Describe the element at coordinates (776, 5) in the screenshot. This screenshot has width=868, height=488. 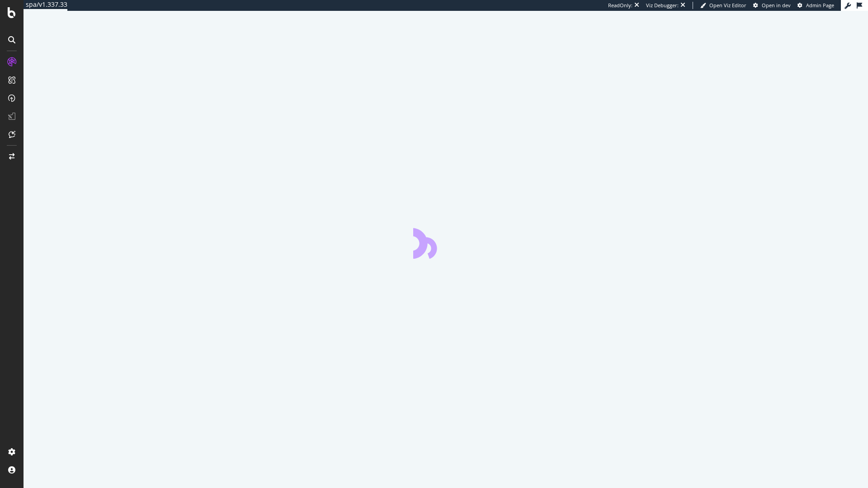
I see `span: Open in dev` at that location.